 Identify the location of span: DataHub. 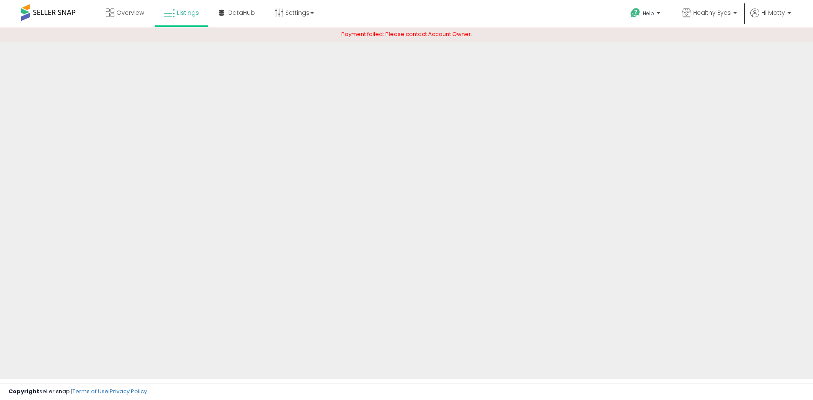
(241, 13).